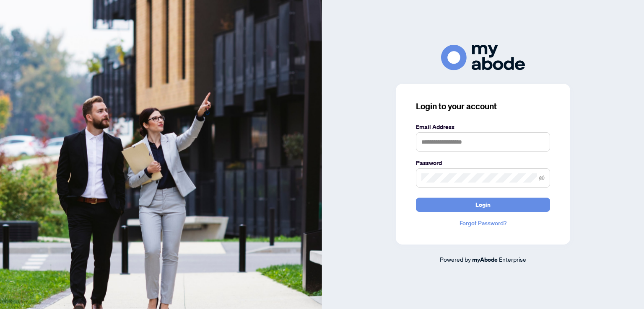 This screenshot has width=644, height=309. What do you see at coordinates (483, 163) in the screenshot?
I see `label: Password` at bounding box center [483, 163].